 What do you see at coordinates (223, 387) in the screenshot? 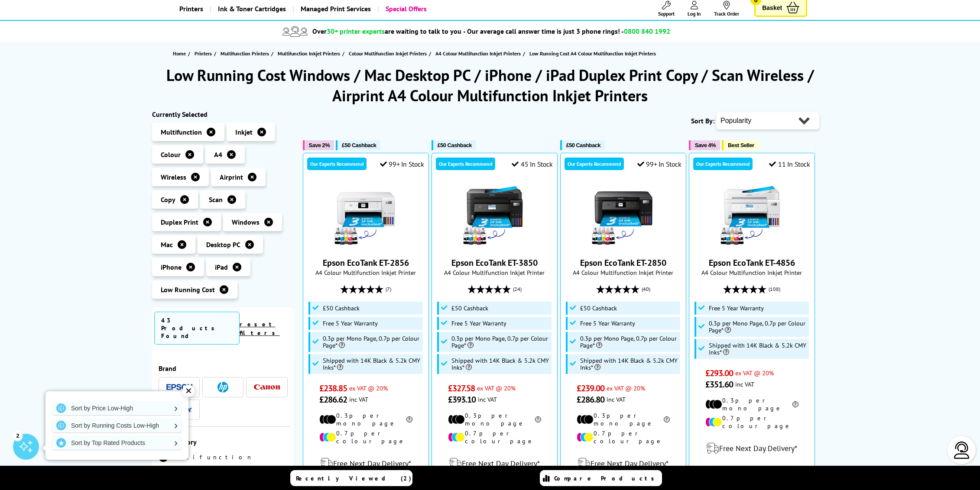
I see `a: HP` at bounding box center [223, 387].